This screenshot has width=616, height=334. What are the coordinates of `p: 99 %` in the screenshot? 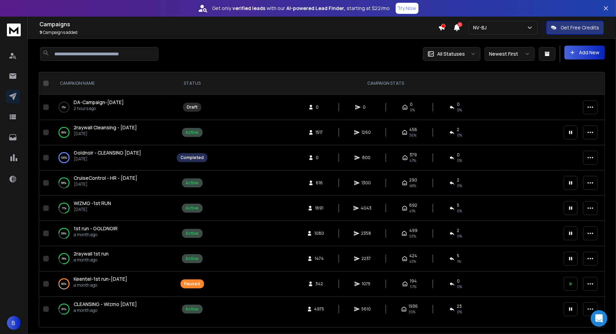 It's located at (64, 132).